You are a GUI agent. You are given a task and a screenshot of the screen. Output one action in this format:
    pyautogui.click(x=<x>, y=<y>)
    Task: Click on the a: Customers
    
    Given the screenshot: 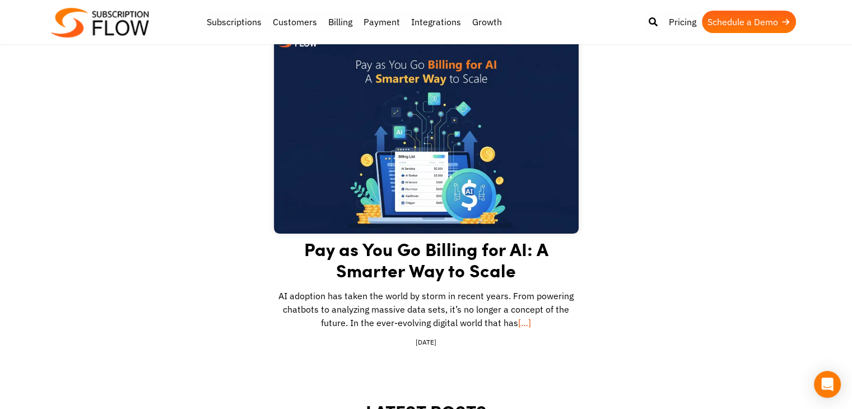 What is the action you would take?
    pyautogui.click(x=295, y=22)
    